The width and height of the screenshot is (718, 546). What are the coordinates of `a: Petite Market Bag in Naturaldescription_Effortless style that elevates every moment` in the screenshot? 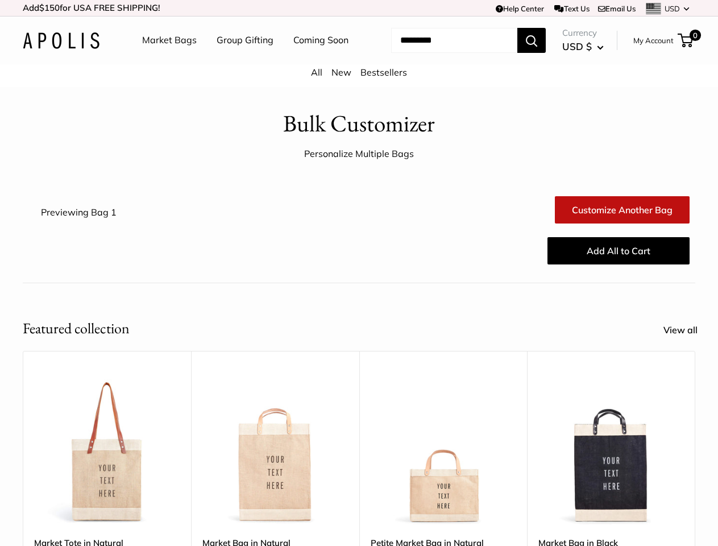 It's located at (444, 452).